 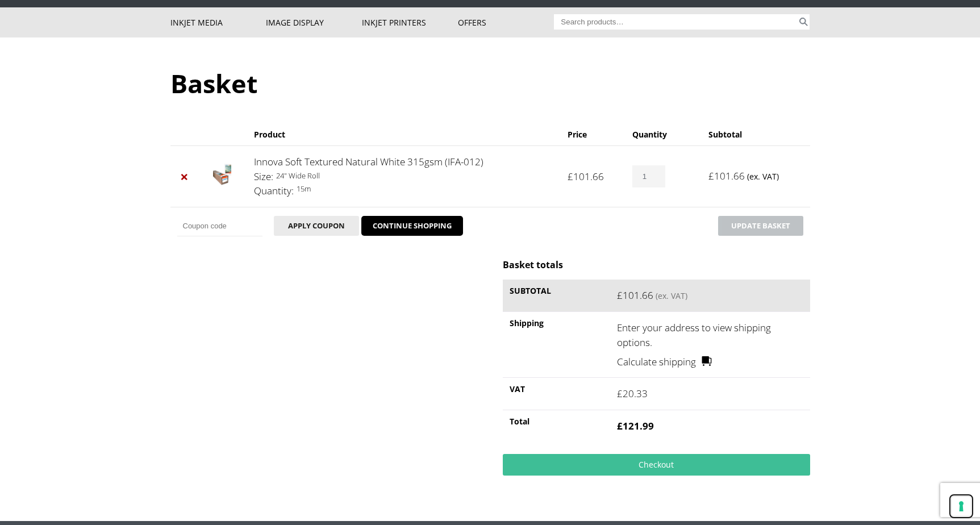 I want to click on input: Search products…, so click(x=675, y=21).